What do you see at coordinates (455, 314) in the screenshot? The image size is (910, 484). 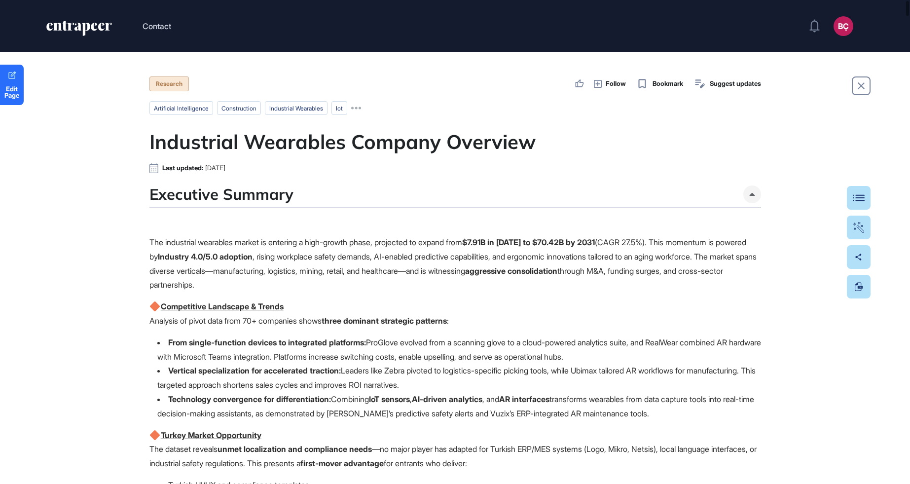 I see `p: Analysis of pivot data from 70+ companies shows :` at bounding box center [455, 314].